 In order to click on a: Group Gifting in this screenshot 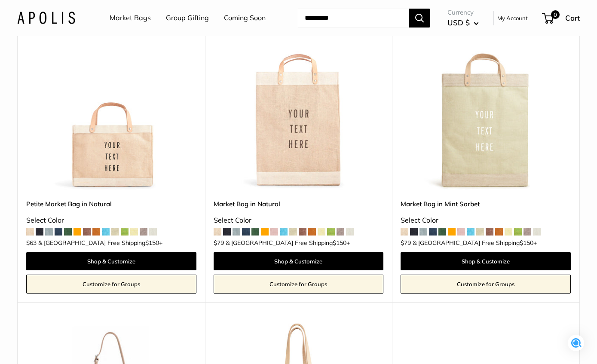, I will do `click(188, 18)`.